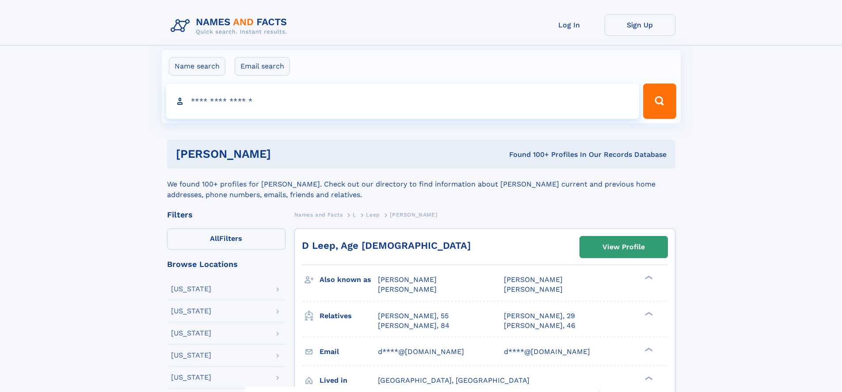 Image resolution: width=842 pixels, height=392 pixels. Describe the element at coordinates (349, 381) in the screenshot. I see `h3: Lived in` at that location.